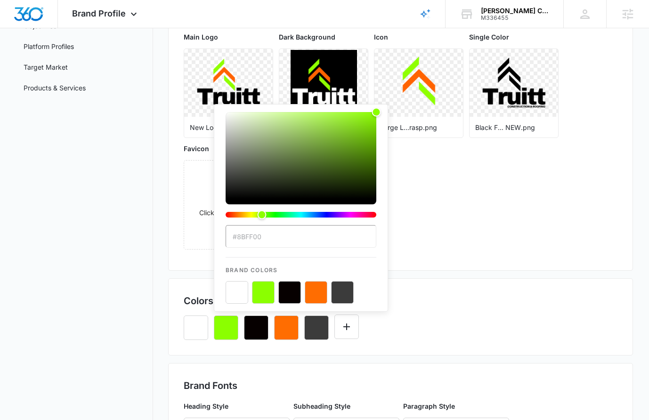 The height and width of the screenshot is (420, 649). I want to click on p: Subheading Style, so click(346, 406).